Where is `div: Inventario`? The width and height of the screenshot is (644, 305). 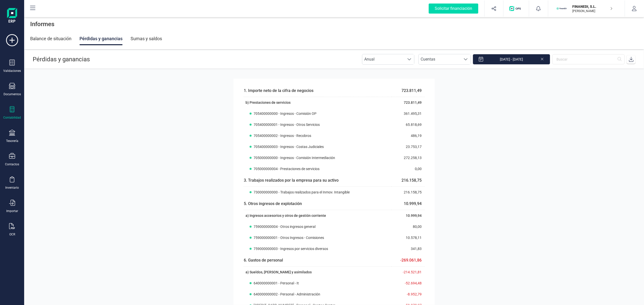
div: Inventario is located at coordinates (12, 188).